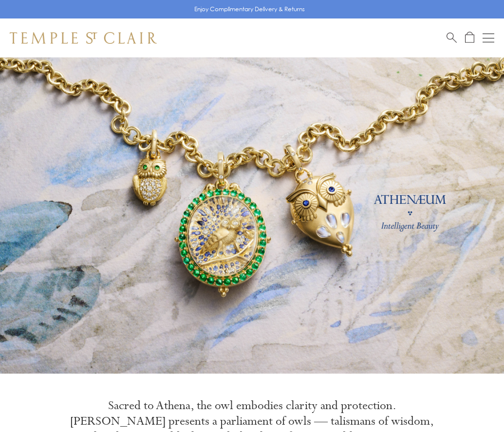  I want to click on img: Temple St. Clair, so click(83, 38).